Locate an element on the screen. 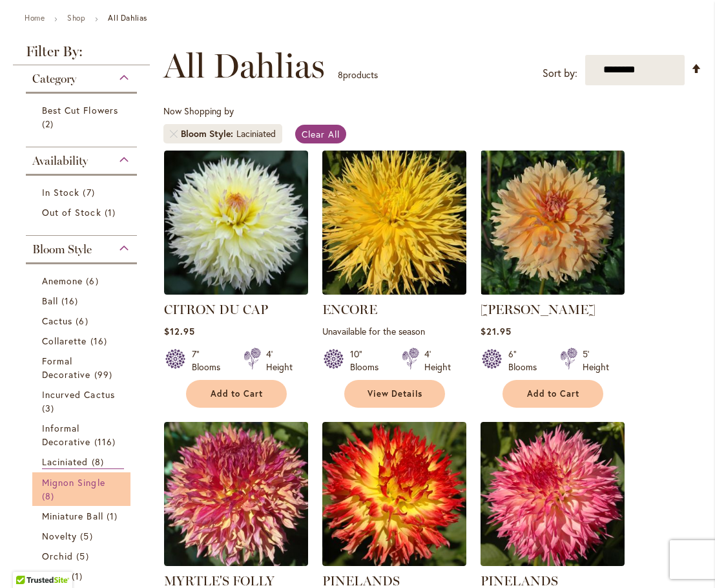 This screenshot has height=588, width=715. span: Formal Decorative is located at coordinates (66, 367).